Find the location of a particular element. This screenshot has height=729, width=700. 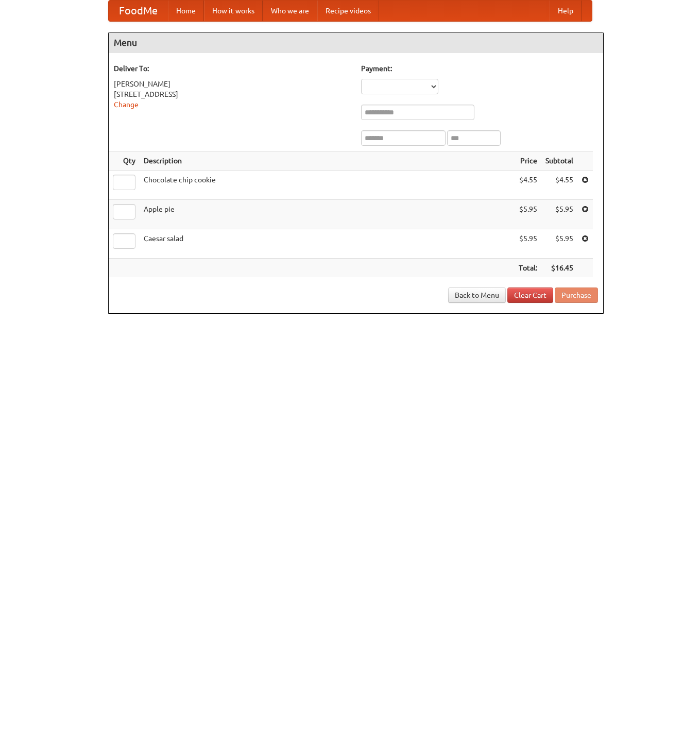

td: Caesar salad is located at coordinates (327, 243).